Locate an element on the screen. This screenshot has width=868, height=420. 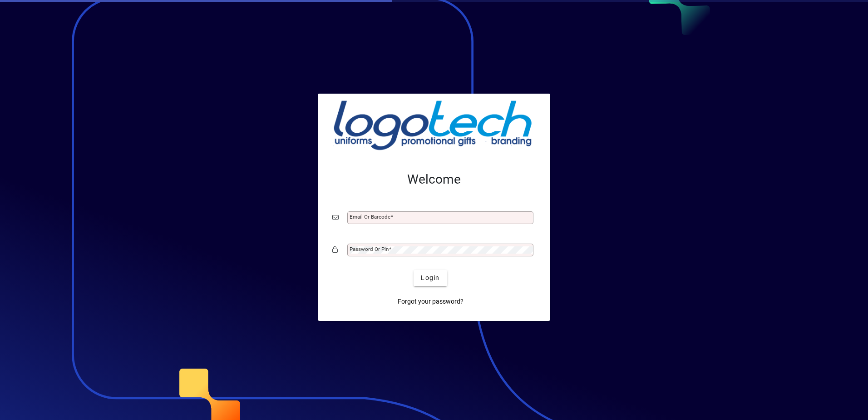
span: Login is located at coordinates (430, 278).